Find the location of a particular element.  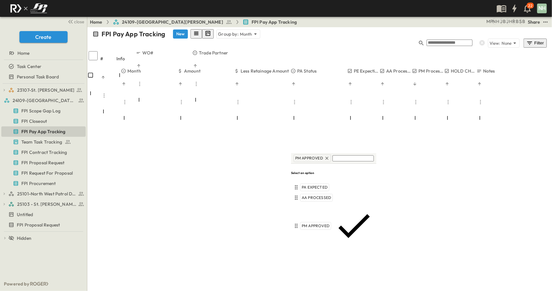

button: test is located at coordinates (546, 22).